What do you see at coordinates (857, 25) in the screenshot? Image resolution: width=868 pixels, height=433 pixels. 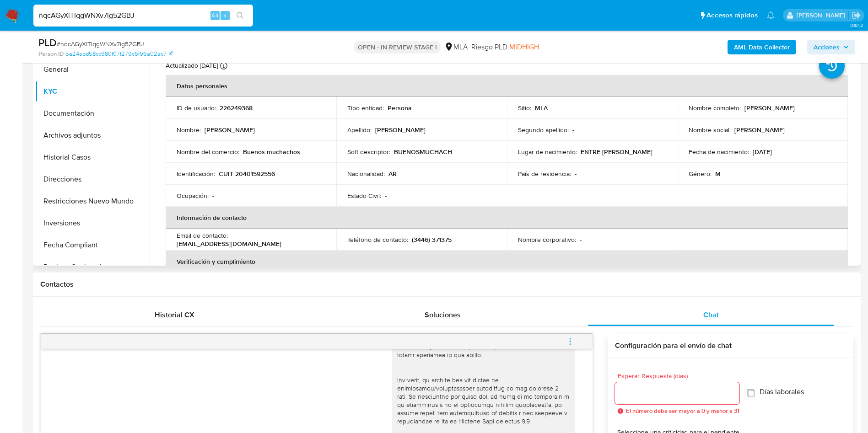 I see `span: 3.161.2` at bounding box center [857, 25].